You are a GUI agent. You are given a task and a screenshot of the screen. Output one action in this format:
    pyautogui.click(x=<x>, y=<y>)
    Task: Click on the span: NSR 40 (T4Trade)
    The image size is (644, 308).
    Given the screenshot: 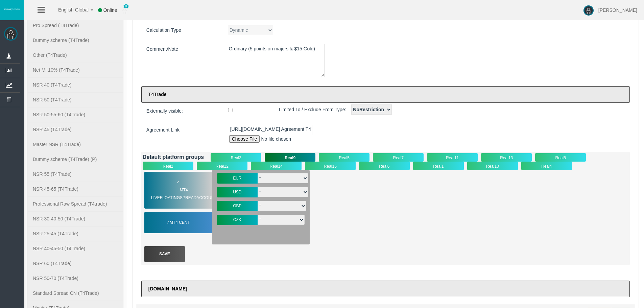 What is the action you would take?
    pyautogui.click(x=52, y=85)
    